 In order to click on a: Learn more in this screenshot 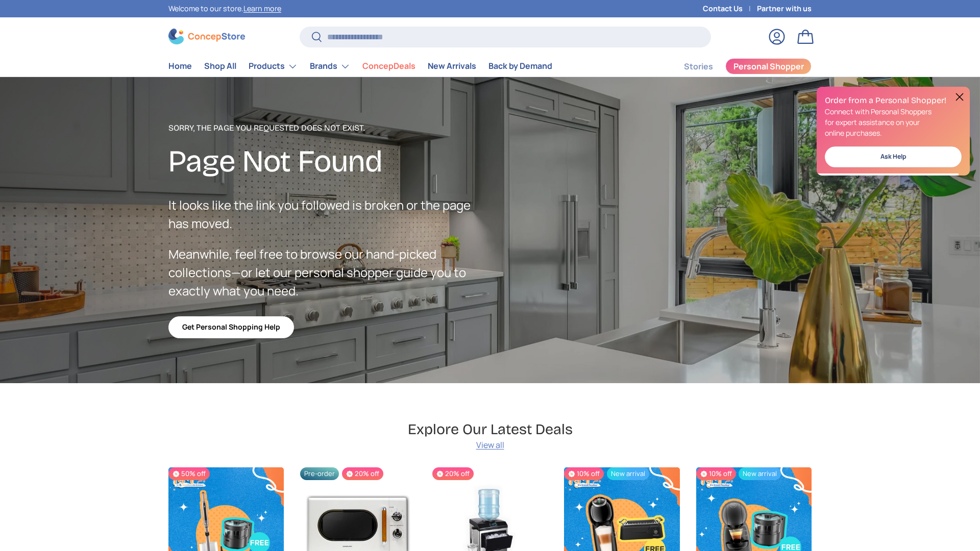, I will do `click(263, 8)`.